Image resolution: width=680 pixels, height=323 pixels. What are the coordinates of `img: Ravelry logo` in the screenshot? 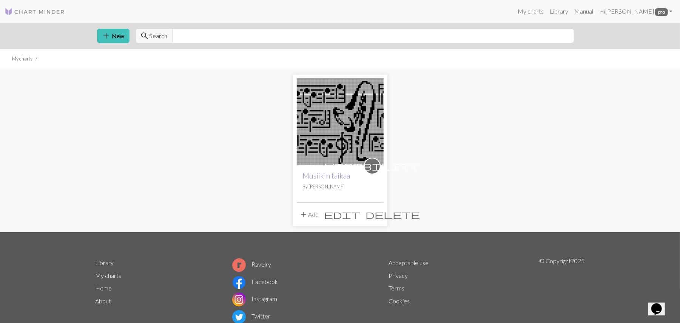 It's located at (239, 265).